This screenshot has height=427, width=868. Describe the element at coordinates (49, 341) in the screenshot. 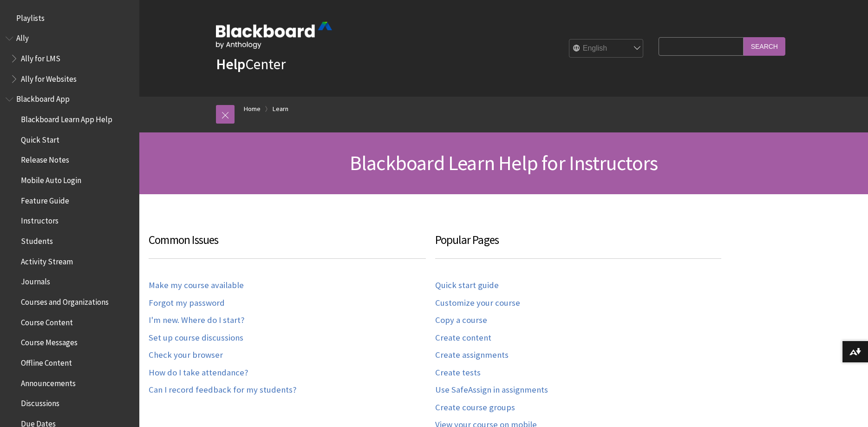

I see `span: Course Messages` at that location.